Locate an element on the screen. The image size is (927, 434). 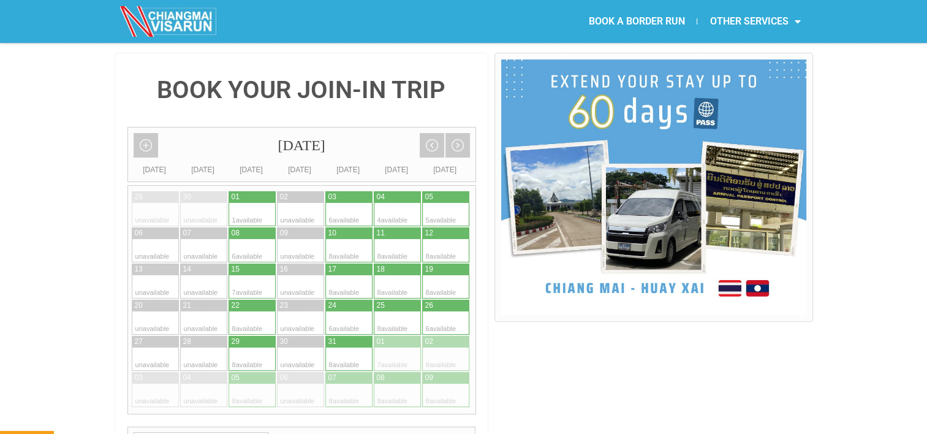
div: 26 is located at coordinates (429, 305).